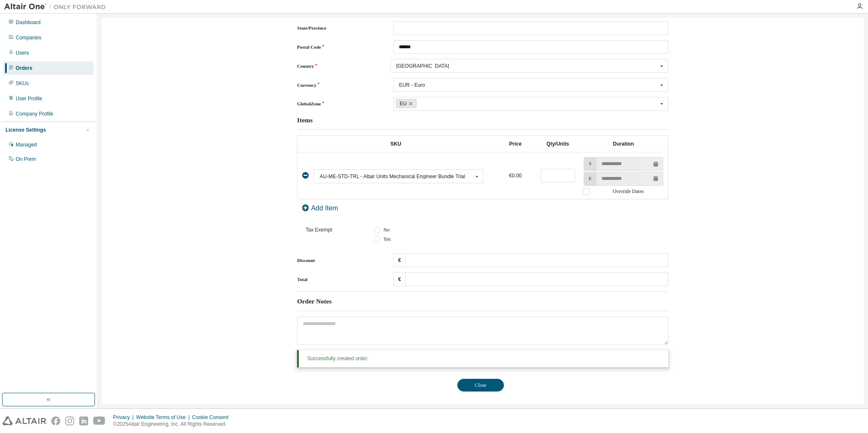  What do you see at coordinates (338, 47) in the screenshot?
I see `label: Postal Code` at bounding box center [338, 47].